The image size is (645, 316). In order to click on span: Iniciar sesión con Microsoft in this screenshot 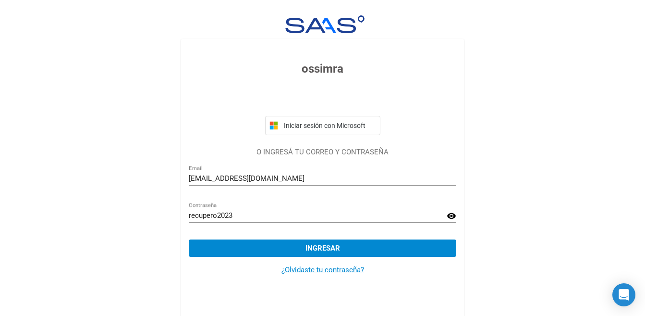, I will do `click(329, 125)`.